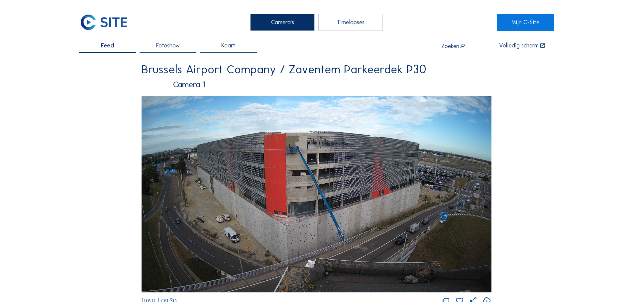  Describe the element at coordinates (350, 22) in the screenshot. I see `div: Timelapses` at that location.